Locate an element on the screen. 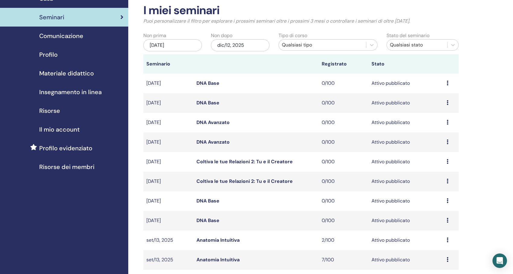 The width and height of the screenshot is (513, 274). div: Open Intercom Messenger is located at coordinates (499, 261).